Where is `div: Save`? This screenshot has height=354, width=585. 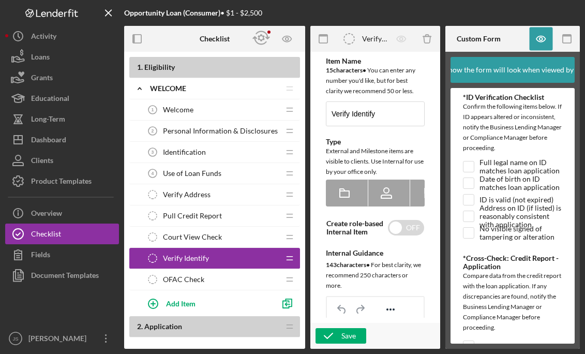
div: Save is located at coordinates (349, 336).